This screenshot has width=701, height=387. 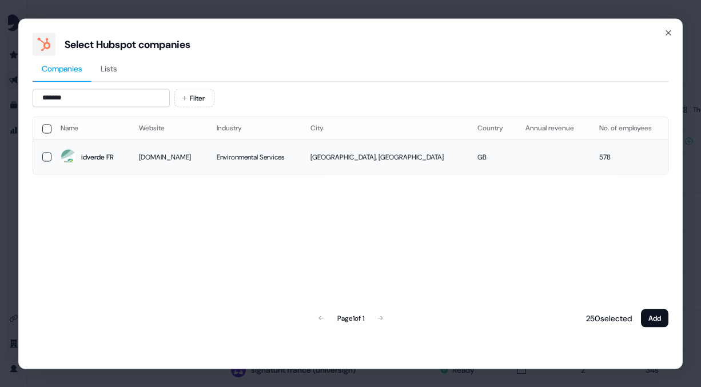 I want to click on span: Lists, so click(x=109, y=68).